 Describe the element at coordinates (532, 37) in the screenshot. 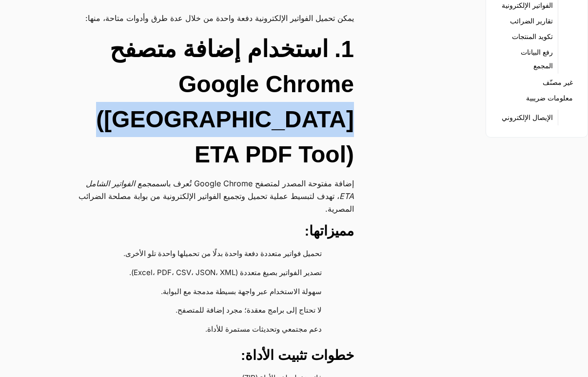

I see `a: تكويد المنتجات` at that location.